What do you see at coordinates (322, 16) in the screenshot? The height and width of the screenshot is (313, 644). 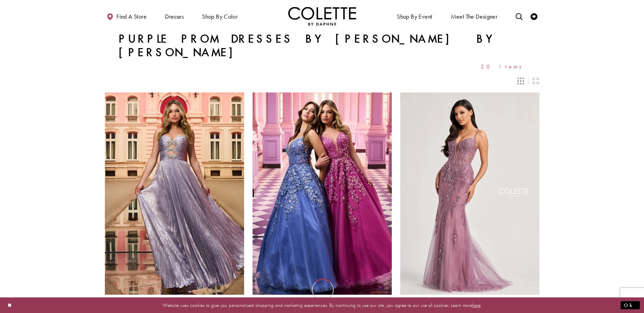 I see `img: Colette by Daphne` at bounding box center [322, 16].